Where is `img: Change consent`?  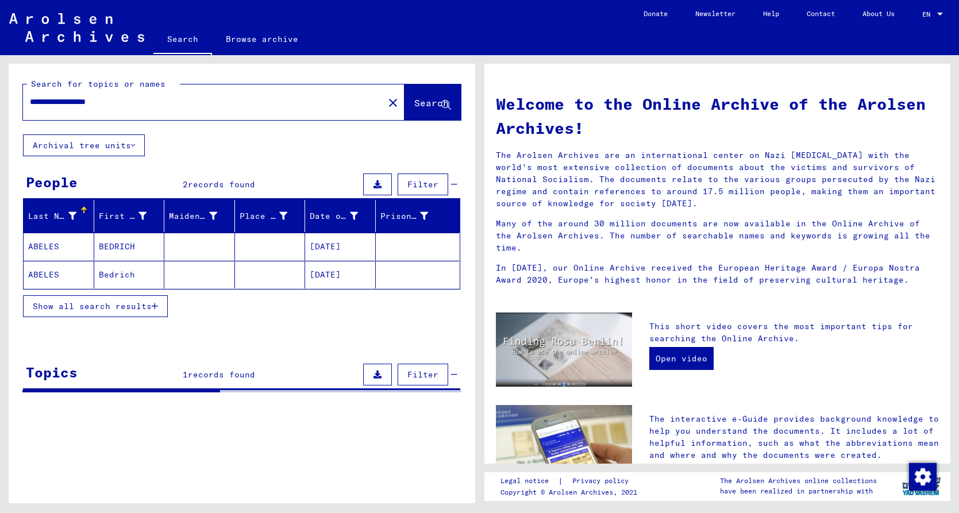
img: Change consent is located at coordinates (923, 477).